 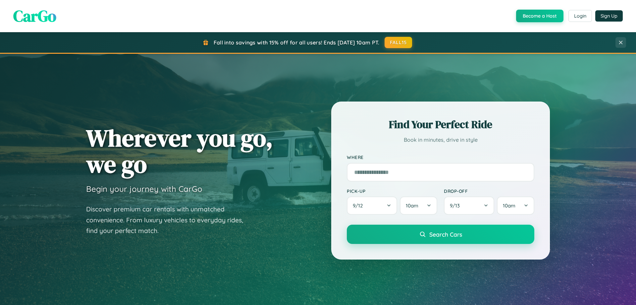 What do you see at coordinates (360, 205) in the screenshot?
I see `span: 9 / 12` at bounding box center [360, 205].